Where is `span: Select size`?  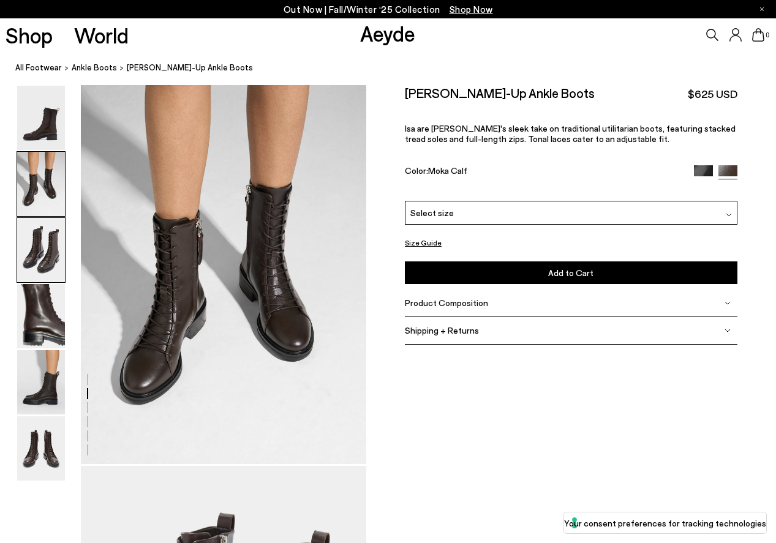 span: Select size is located at coordinates (432, 213).